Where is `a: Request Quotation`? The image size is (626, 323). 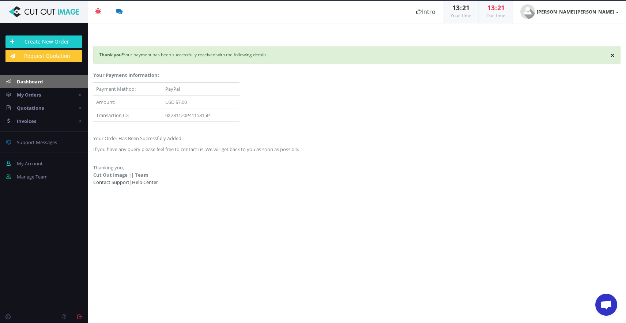
a: Request Quotation is located at coordinates (44, 56).